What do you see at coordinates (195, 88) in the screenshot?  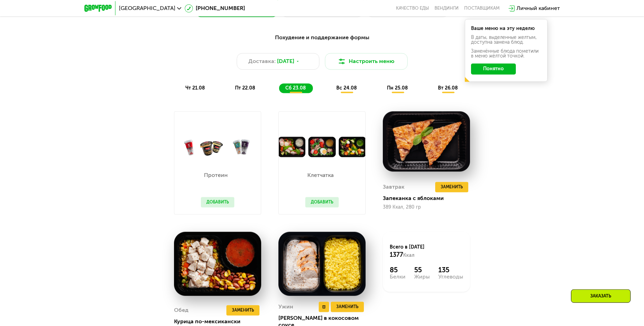 I see `span: чт 21.08` at bounding box center [195, 88].